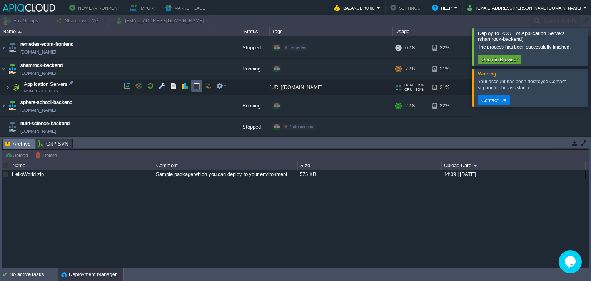 The width and height of the screenshot is (591, 281). What do you see at coordinates (494, 100) in the screenshot?
I see `button: Contact Us` at bounding box center [494, 100].